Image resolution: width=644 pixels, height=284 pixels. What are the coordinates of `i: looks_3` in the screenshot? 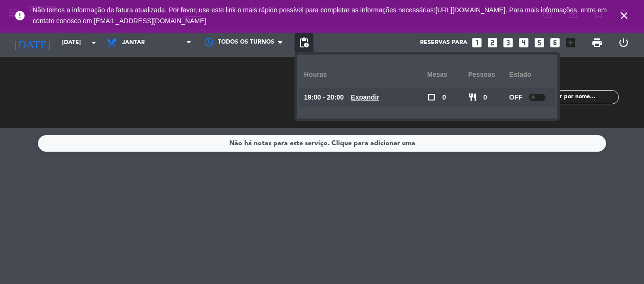 It's located at (508, 43).